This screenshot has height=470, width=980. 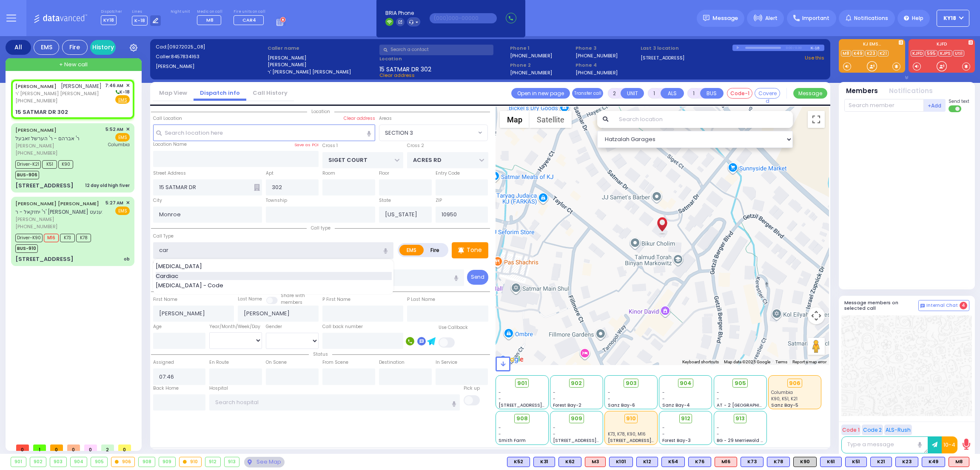 What do you see at coordinates (435, 250) in the screenshot?
I see `label: Fire` at bounding box center [435, 250].